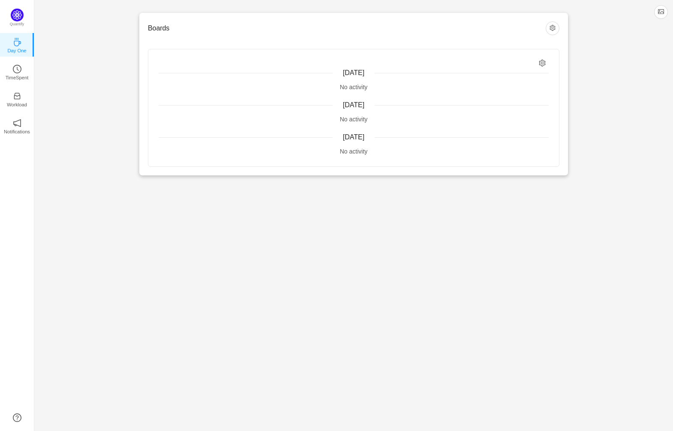 Image resolution: width=673 pixels, height=431 pixels. I want to click on p: Workload, so click(17, 105).